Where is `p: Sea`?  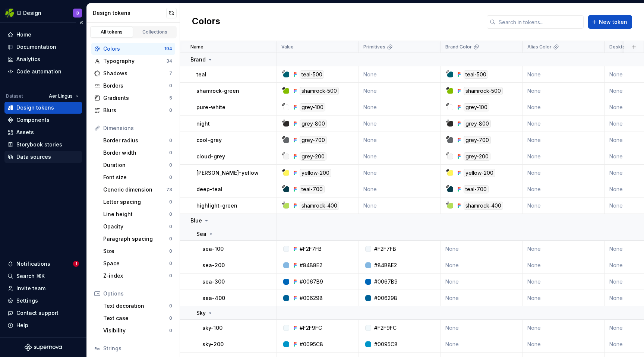
p: Sea is located at coordinates (202, 234).